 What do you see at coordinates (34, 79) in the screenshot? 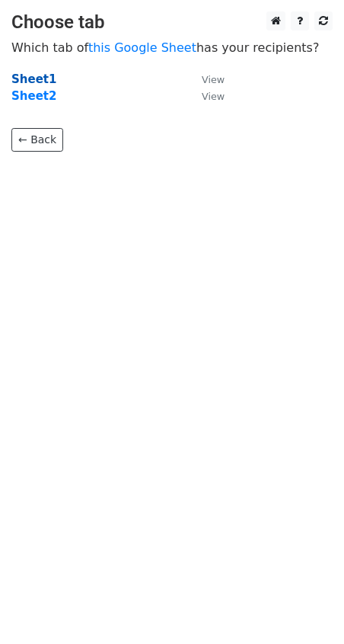
I see `strong: Sheet1` at bounding box center [34, 79].